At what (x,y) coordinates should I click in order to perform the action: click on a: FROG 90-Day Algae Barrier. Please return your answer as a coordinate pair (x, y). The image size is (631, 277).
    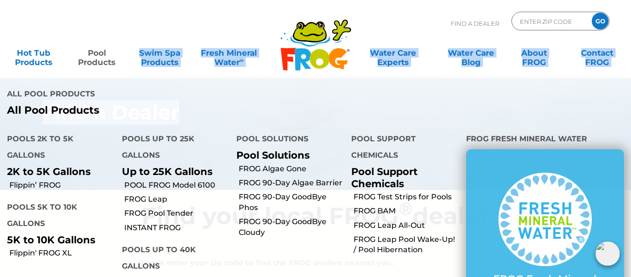
    Looking at the image, I should click on (292, 183).